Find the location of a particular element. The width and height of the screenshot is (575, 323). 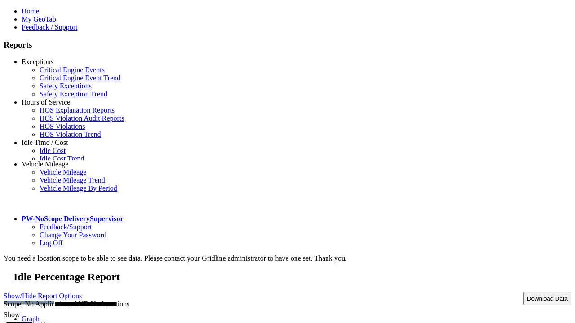

a: HOS Violation Trend is located at coordinates (70, 134).